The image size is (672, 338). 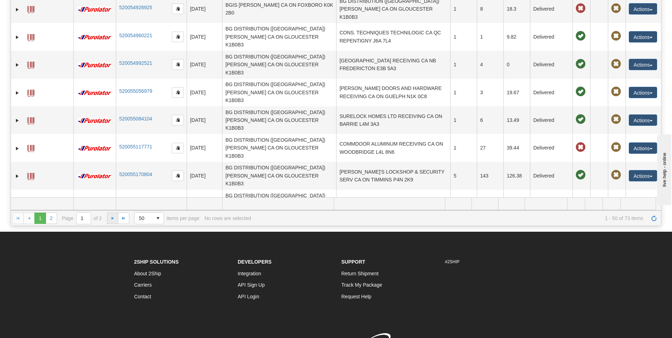 I want to click on a: About 2Ship, so click(x=148, y=273).